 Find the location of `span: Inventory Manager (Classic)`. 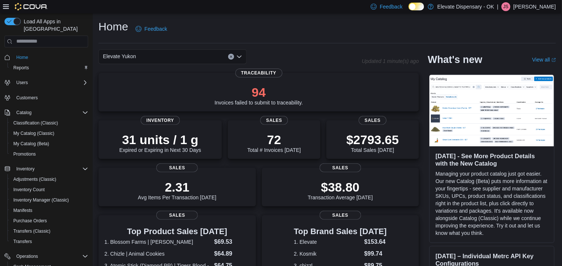

span: Inventory Manager (Classic) is located at coordinates (41, 200).